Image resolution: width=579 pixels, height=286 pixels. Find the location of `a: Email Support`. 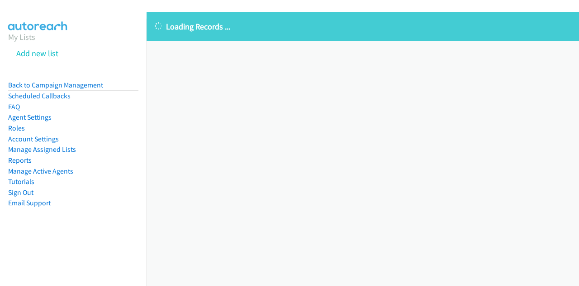

a: Email Support is located at coordinates (29, 202).